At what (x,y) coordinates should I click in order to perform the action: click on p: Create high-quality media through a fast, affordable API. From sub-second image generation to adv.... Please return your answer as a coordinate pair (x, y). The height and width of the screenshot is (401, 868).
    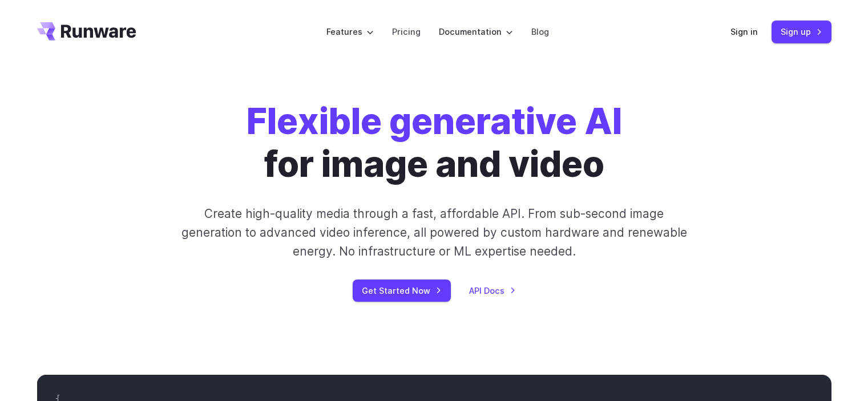
    Looking at the image, I should click on (434, 233).